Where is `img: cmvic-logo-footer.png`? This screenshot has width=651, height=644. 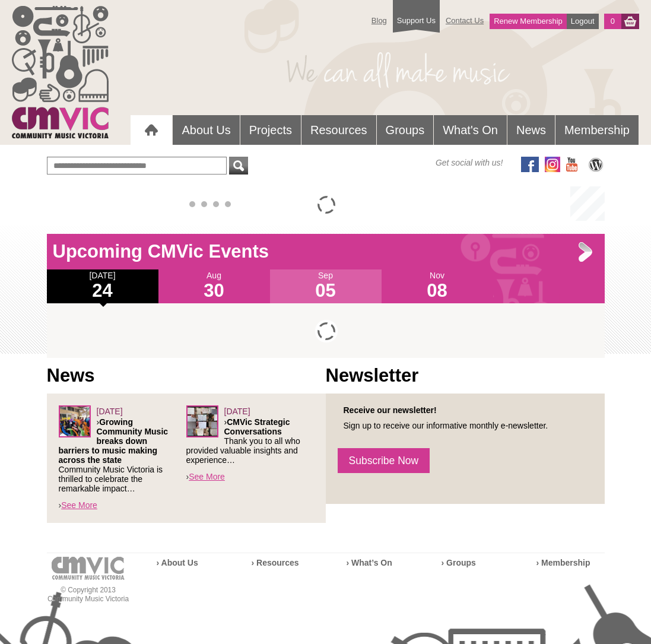 img: cmvic-logo-footer.png is located at coordinates (88, 568).